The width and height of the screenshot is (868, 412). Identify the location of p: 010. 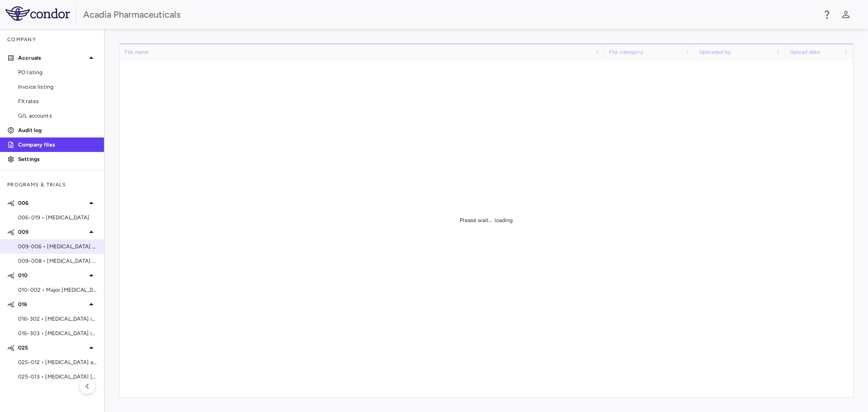
(52, 276).